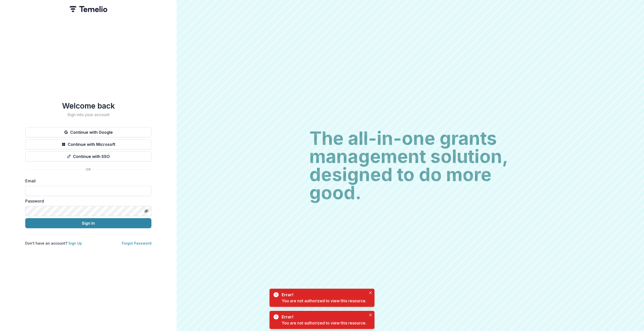  I want to click on a: Sign Up, so click(75, 243).